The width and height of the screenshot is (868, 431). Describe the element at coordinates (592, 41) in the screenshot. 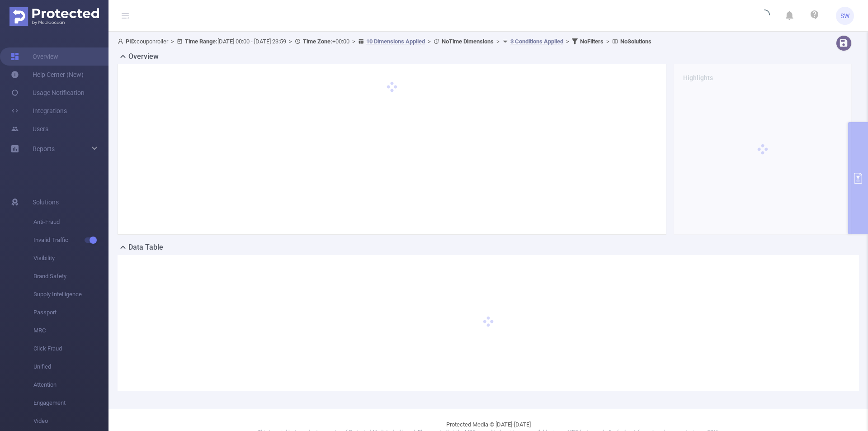

I see `b: No Filters` at that location.